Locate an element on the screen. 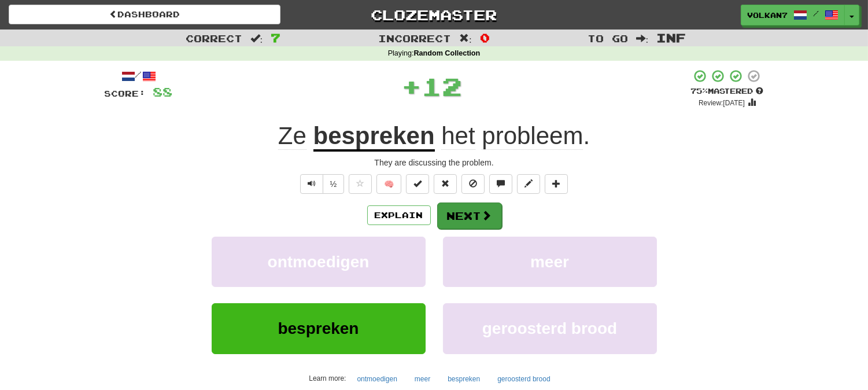 The height and width of the screenshot is (390, 868). div: Text-to-speech controls is located at coordinates (321, 184).